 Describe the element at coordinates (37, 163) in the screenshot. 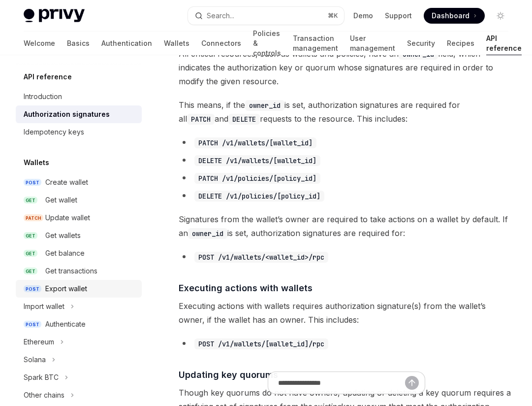

I see `h5: Wallets` at that location.